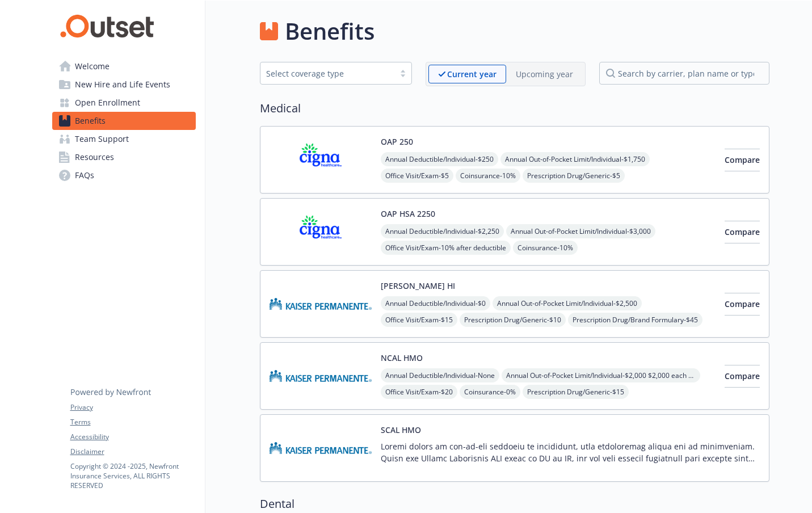 This screenshot has width=812, height=513. I want to click on span: Office Visit/Exam - 10% after deductible, so click(446, 248).